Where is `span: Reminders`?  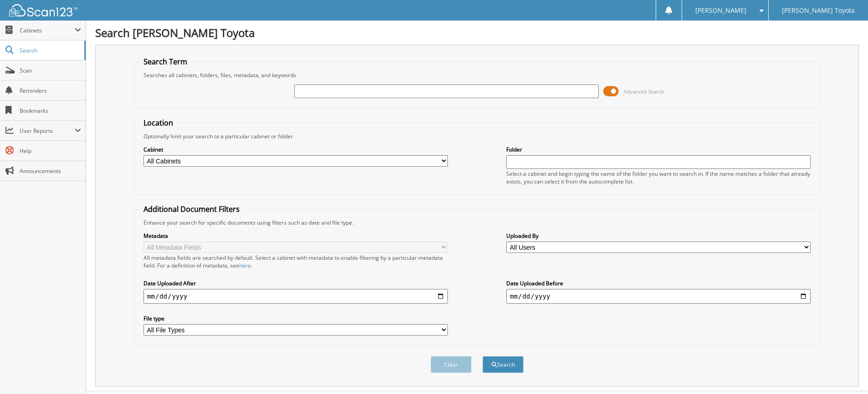
span: Reminders is located at coordinates (50, 90).